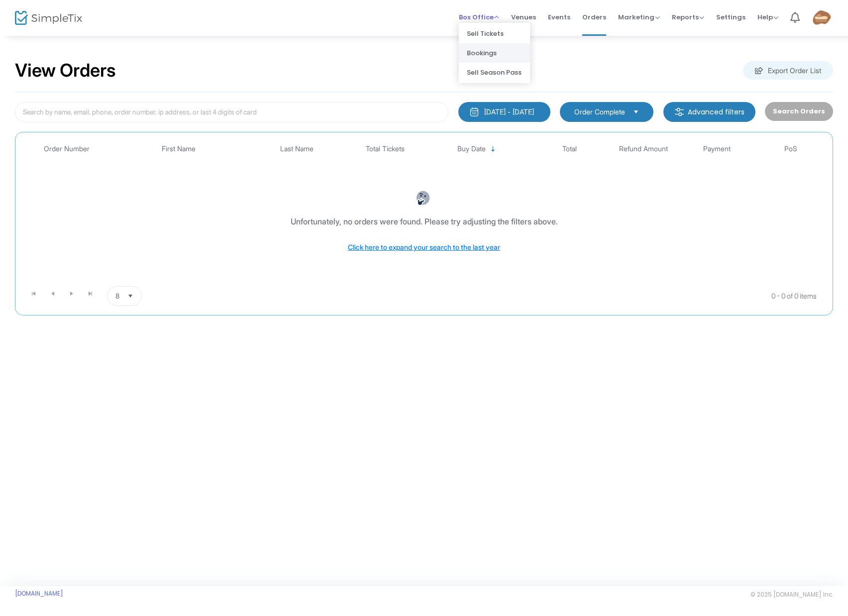 The width and height of the screenshot is (848, 616). I want to click on span: Last Name, so click(297, 149).